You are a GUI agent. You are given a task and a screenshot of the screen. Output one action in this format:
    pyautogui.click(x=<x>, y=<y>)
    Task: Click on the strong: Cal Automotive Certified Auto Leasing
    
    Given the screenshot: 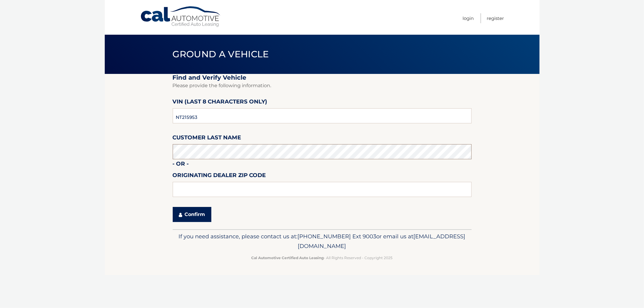 What is the action you would take?
    pyautogui.click(x=288, y=258)
    